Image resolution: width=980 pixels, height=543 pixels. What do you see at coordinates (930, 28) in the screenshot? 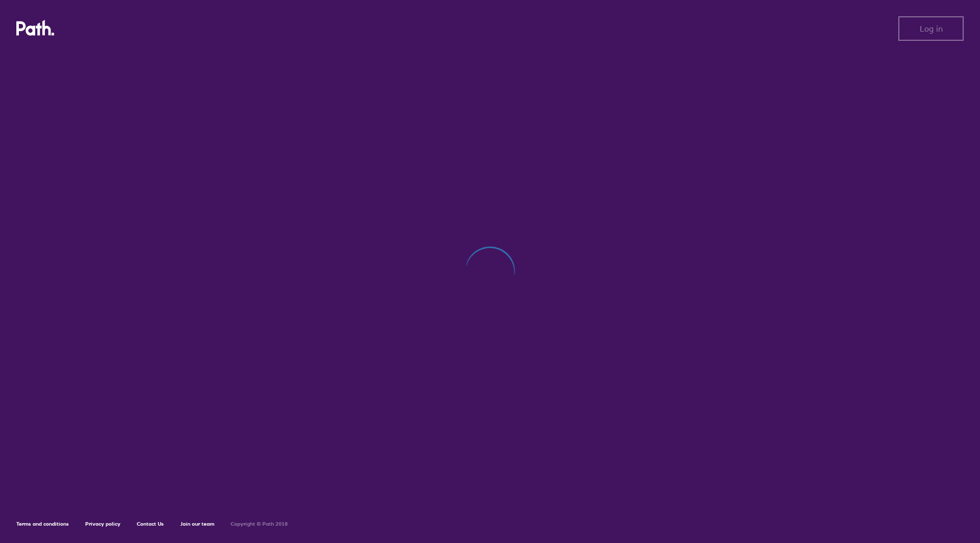
I see `button: Log in` at bounding box center [930, 28].